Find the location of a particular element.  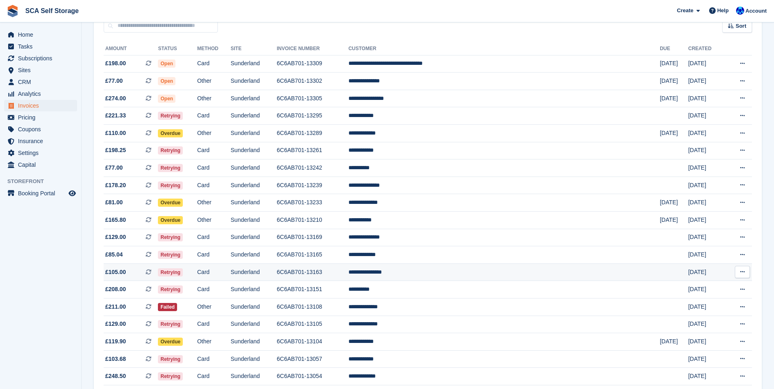

span: Create is located at coordinates (685, 11).